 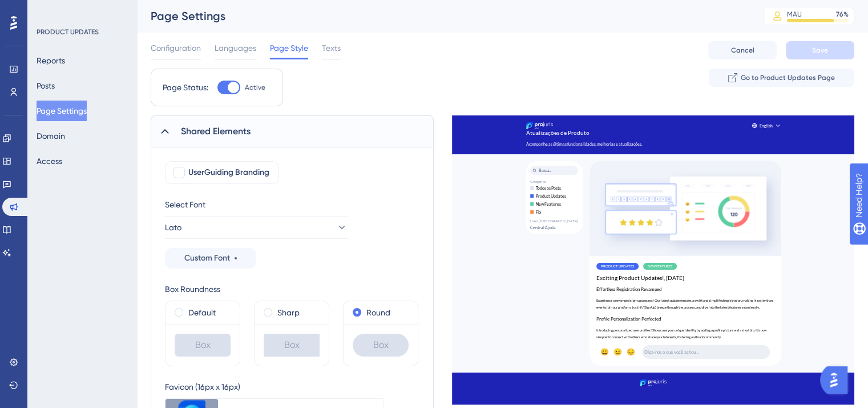 I want to click on div: PRODUCT UPDATES, so click(x=67, y=32).